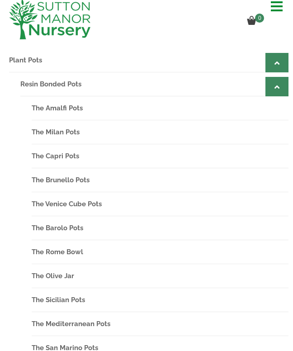  Describe the element at coordinates (160, 108) in the screenshot. I see `a: The Amalfi Pots` at that location.